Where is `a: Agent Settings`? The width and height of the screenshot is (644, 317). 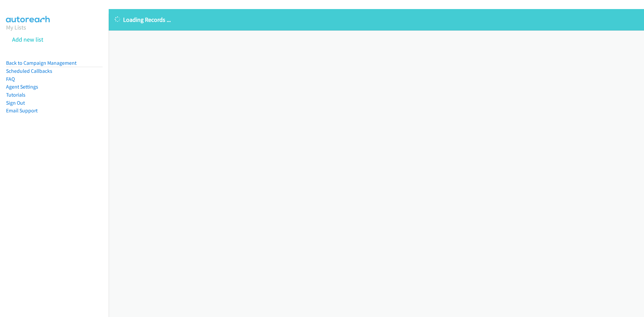 a: Agent Settings is located at coordinates (22, 87).